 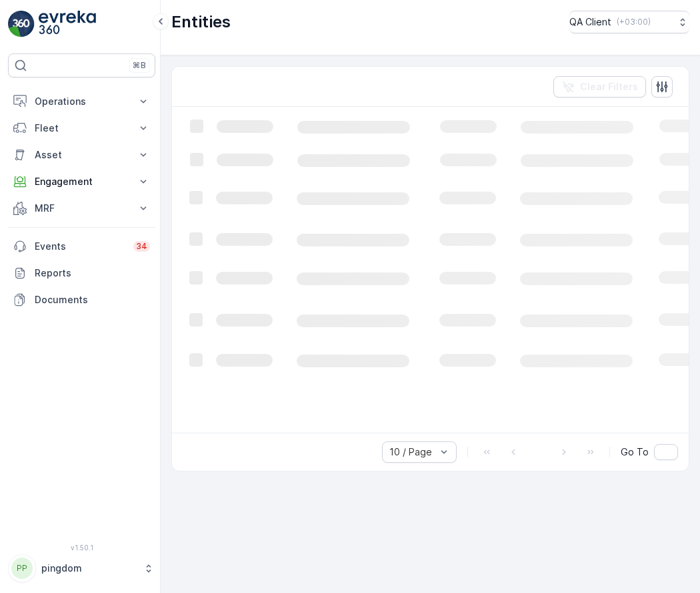 What do you see at coordinates (81, 101) in the screenshot?
I see `p: Operations` at bounding box center [81, 101].